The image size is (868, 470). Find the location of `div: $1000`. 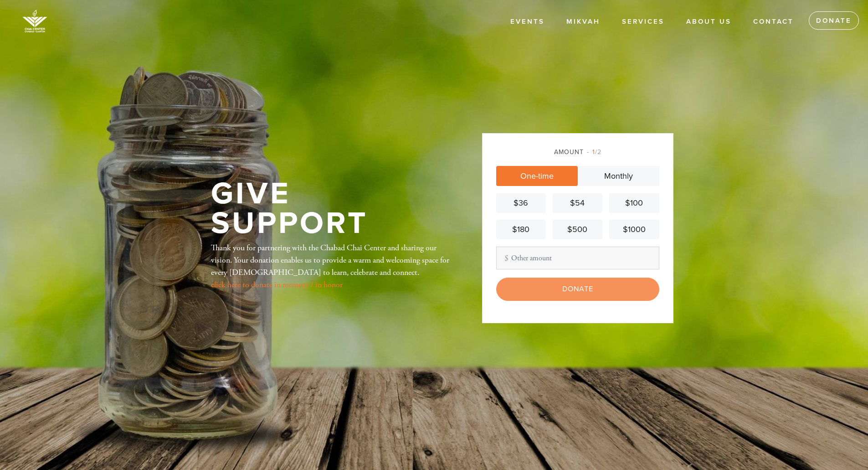

div: $1000 is located at coordinates (633, 229).